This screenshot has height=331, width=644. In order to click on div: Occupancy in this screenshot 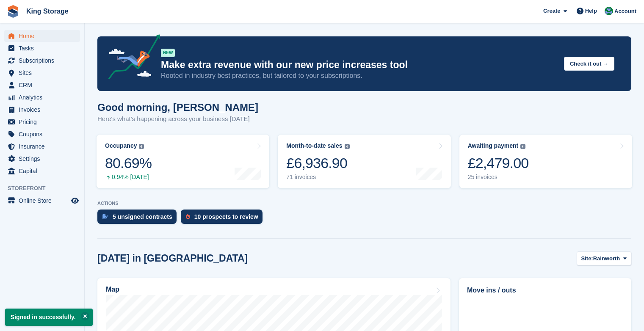, I will do `click(121, 146)`.